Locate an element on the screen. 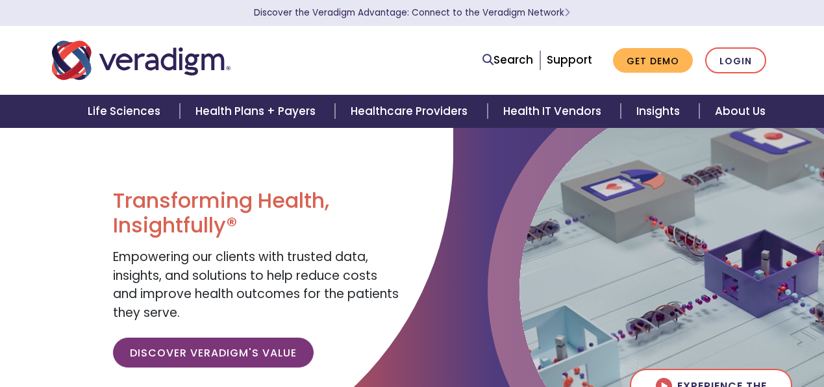 The image size is (824, 387). a: About Us is located at coordinates (740, 111).